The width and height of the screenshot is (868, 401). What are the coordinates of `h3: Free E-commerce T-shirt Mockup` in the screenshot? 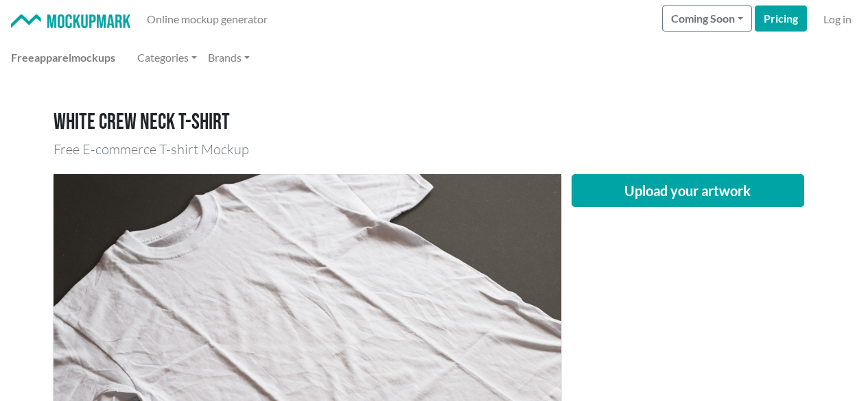 It's located at (434, 150).